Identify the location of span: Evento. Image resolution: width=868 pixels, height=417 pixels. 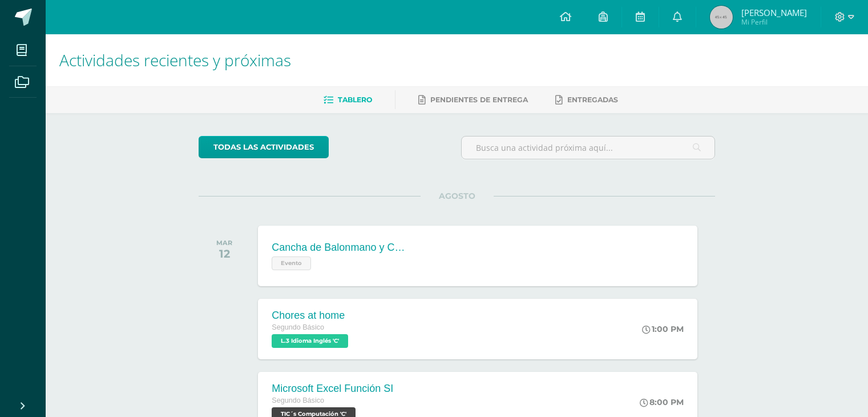
(291, 264).